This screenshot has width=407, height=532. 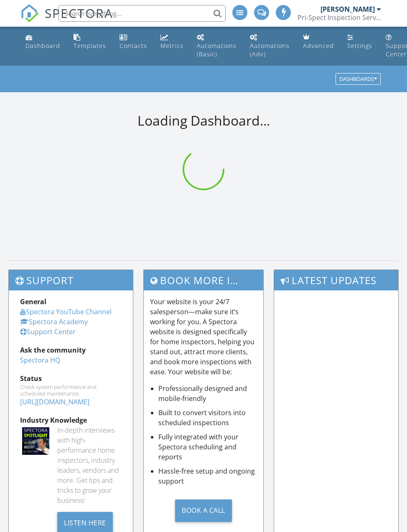 What do you see at coordinates (203, 280) in the screenshot?
I see `h3: Book More Inspections` at bounding box center [203, 280].